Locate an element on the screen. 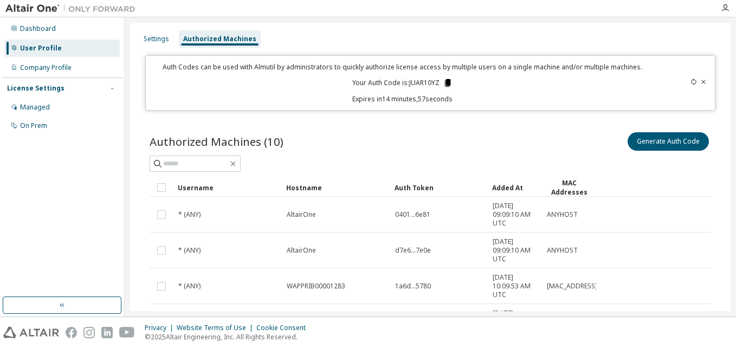 The image size is (736, 348). p: © 2025 Altair Engineering, Inc. All Rights Reserved. is located at coordinates (228, 337).